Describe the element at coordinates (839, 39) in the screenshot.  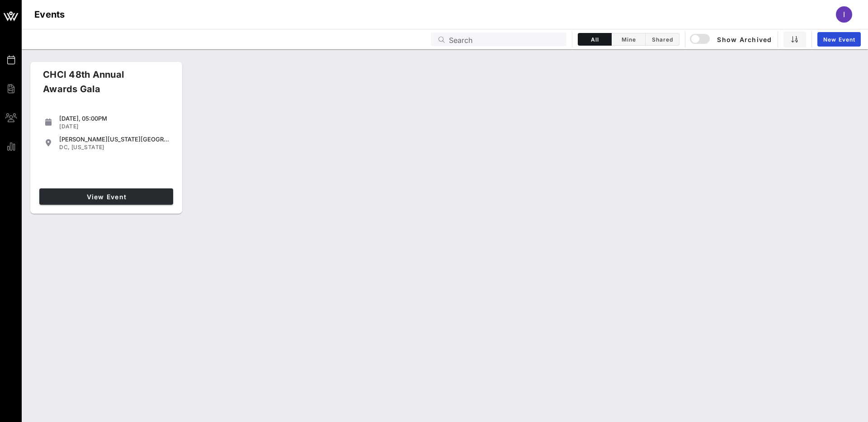
I see `a: New Event` at that location.